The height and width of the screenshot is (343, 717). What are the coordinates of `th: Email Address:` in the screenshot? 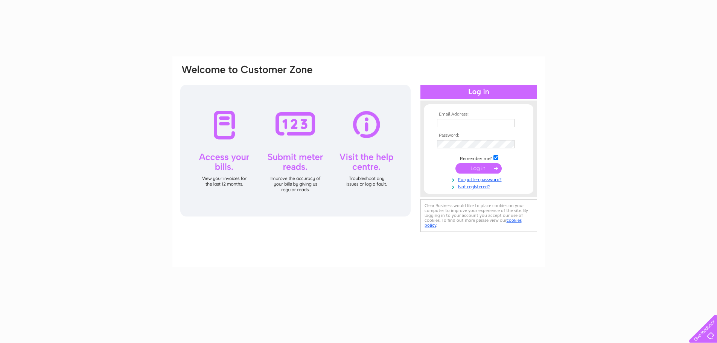 It's located at (479, 114).